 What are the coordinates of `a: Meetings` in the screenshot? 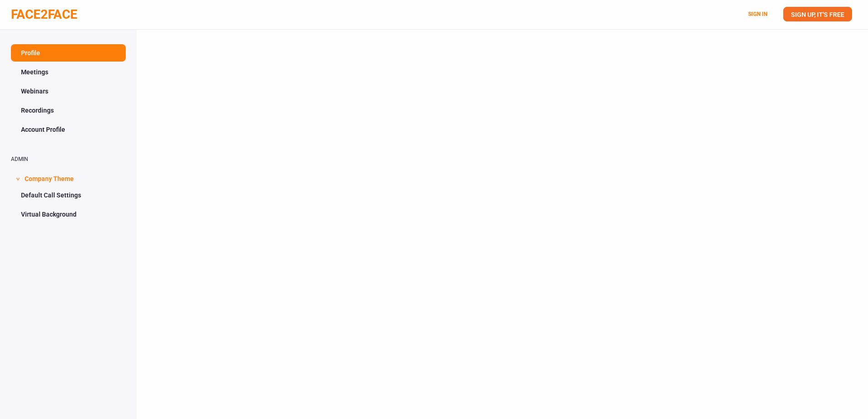 It's located at (68, 72).